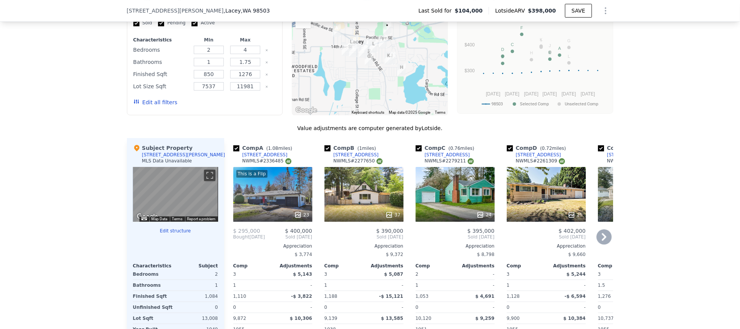 The image size is (740, 329). Describe the element at coordinates (486, 254) in the screenshot. I see `span: $ 8,798` at that location.